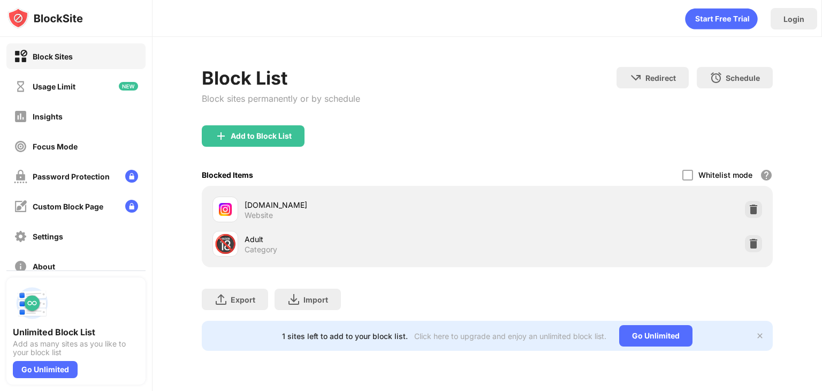 This screenshot has width=822, height=391. Describe the element at coordinates (721, 19) in the screenshot. I see `div: animation` at that location.